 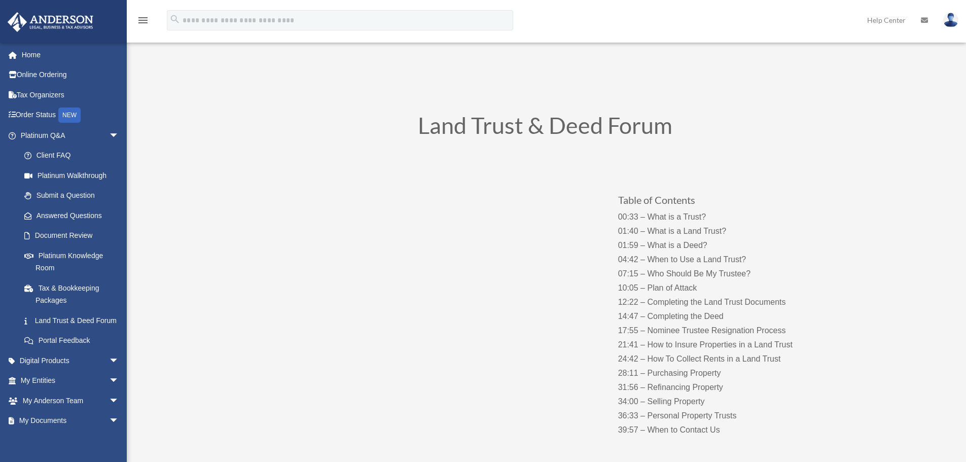 I want to click on a: Client FAQ, so click(x=74, y=156).